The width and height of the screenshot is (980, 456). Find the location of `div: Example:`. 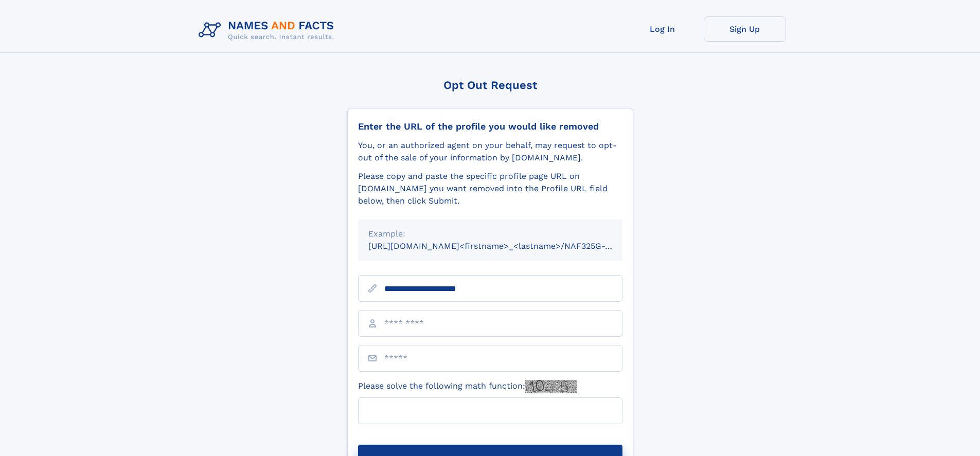

div: Example: is located at coordinates (490, 234).